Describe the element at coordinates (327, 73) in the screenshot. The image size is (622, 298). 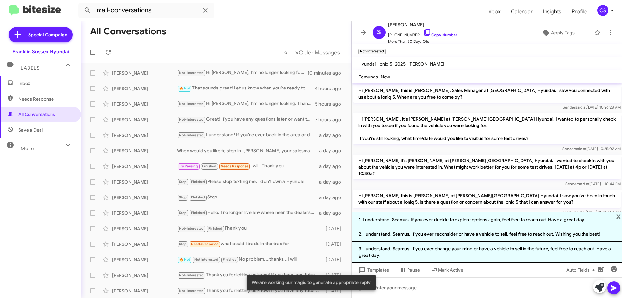
I see `div: 10 minutes ago` at that location.